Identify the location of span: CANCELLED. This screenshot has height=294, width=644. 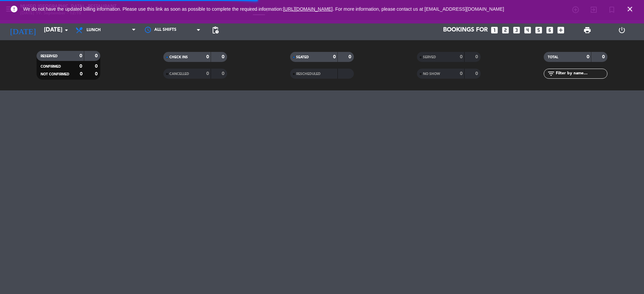
(179, 74).